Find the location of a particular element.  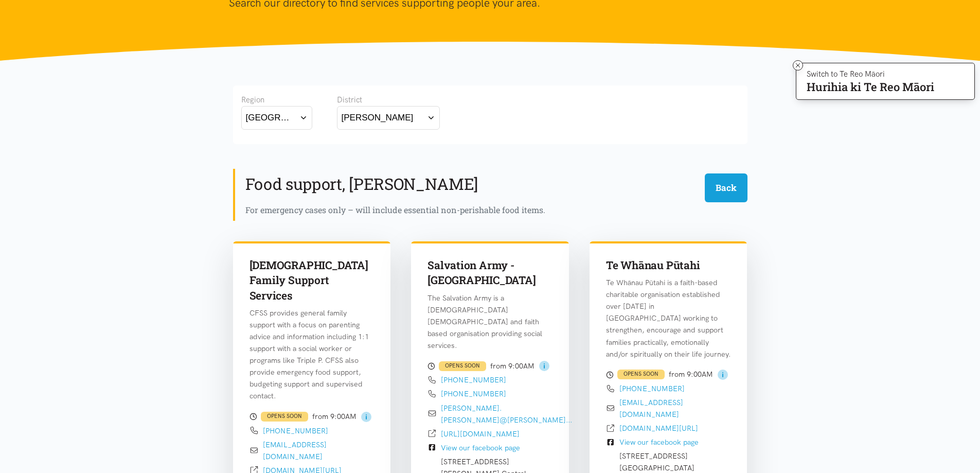

h3: Te Whānau Pūtahi is located at coordinates (669, 265).